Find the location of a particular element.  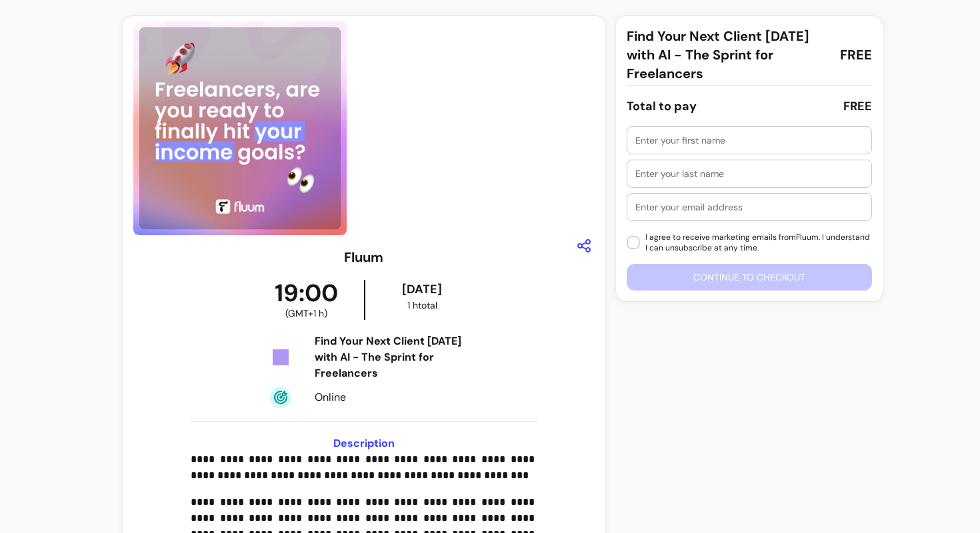

span: FREE is located at coordinates (856, 54).